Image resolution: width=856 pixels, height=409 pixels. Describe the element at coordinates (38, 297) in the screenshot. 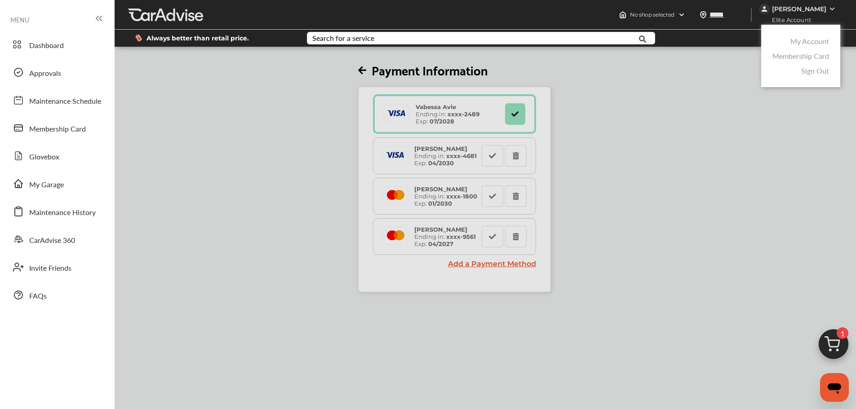

I see `span: FAQs` at that location.